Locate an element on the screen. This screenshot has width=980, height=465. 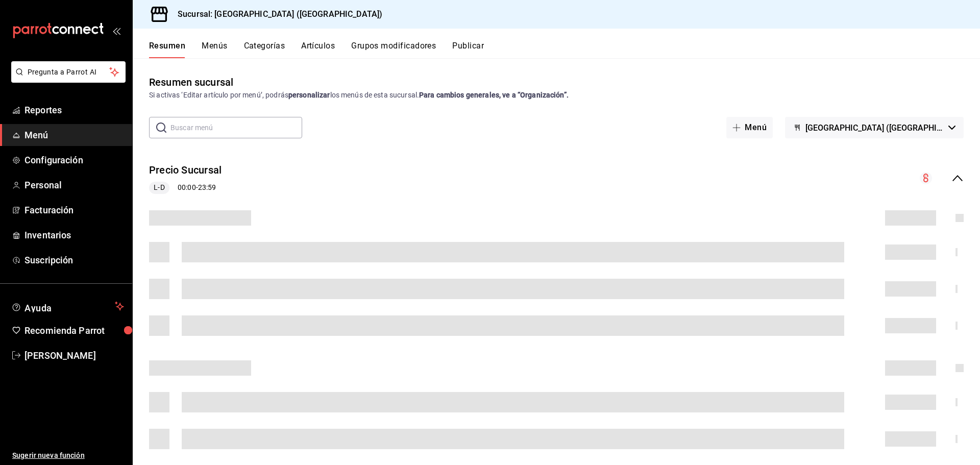
strong: personalizar is located at coordinates (309, 95).